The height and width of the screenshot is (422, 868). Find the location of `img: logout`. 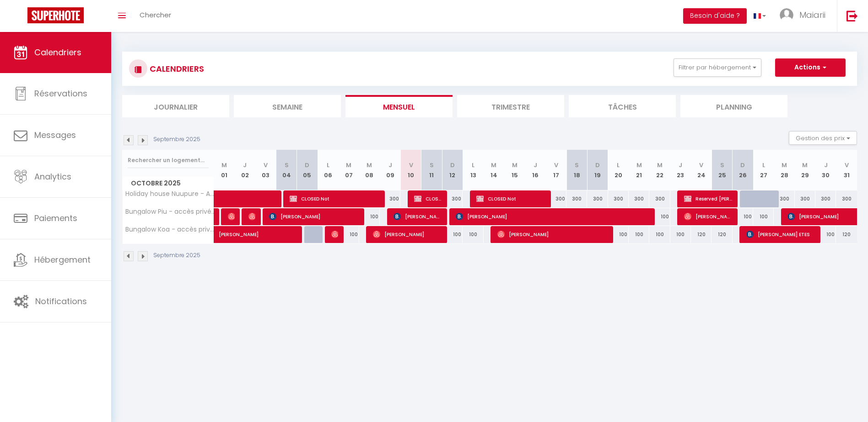

img: logout is located at coordinates (852, 15).